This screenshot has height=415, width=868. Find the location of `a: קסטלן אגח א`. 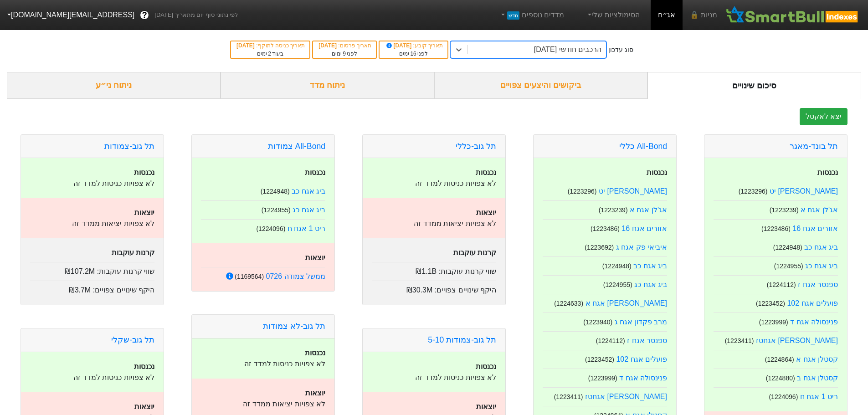

a: קסטלן אגח א is located at coordinates (817, 359).